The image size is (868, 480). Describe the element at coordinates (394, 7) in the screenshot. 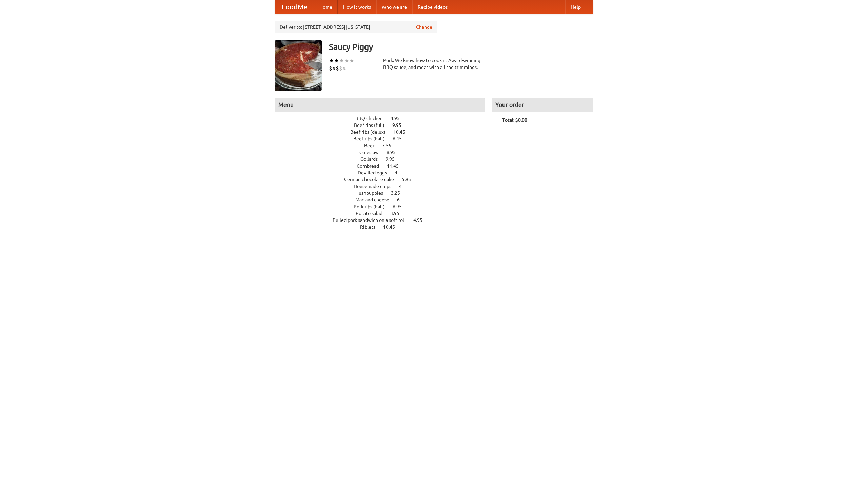

I see `a: Who we are` at that location.